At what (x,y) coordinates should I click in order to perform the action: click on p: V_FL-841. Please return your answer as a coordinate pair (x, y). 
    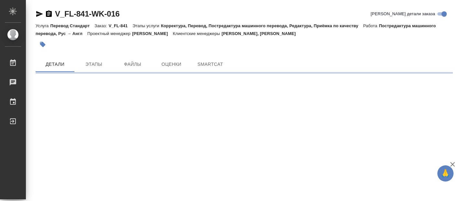
    Looking at the image, I should click on (121, 26).